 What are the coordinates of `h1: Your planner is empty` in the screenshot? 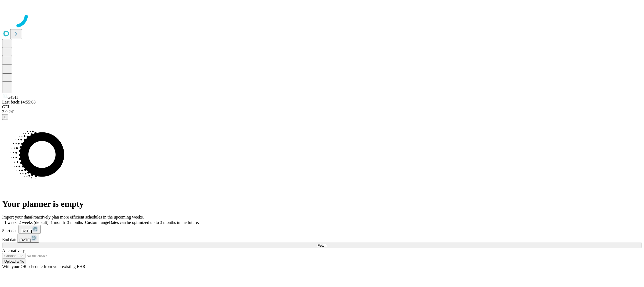 It's located at (322, 204).